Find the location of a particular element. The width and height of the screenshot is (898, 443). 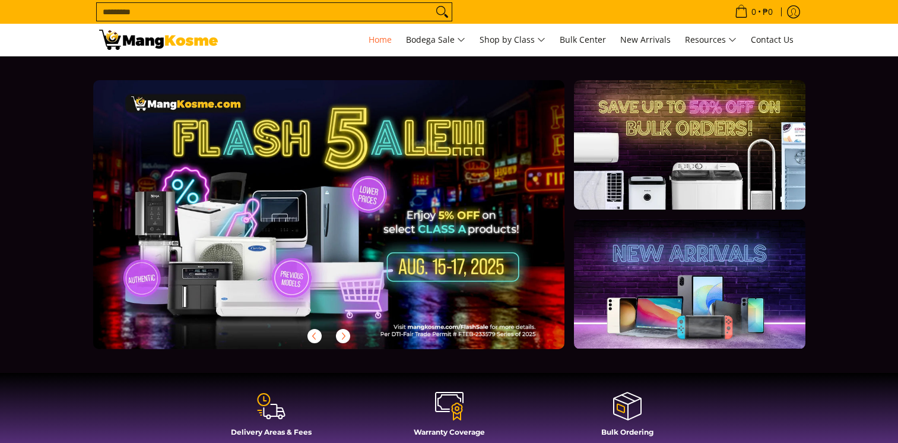

a: Contact Us is located at coordinates (772, 40).